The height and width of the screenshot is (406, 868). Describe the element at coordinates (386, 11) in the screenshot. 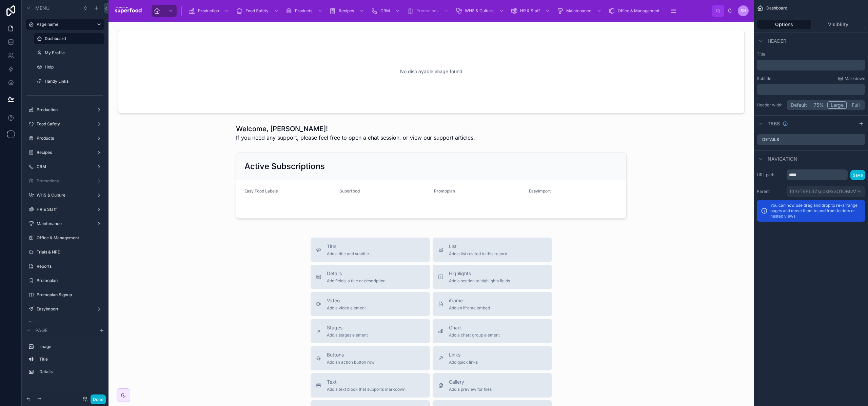

I see `a: CRM` at that location.